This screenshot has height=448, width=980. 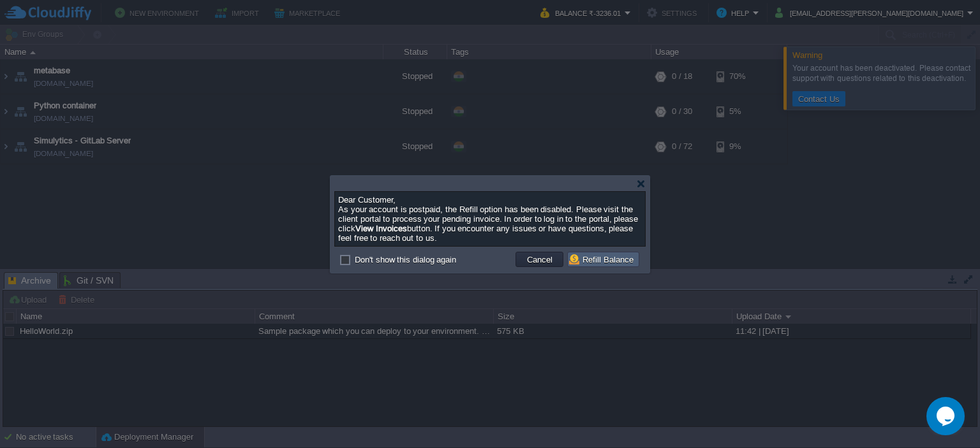 What do you see at coordinates (405, 259) in the screenshot?
I see `label: Don't show this dialog again` at bounding box center [405, 259].